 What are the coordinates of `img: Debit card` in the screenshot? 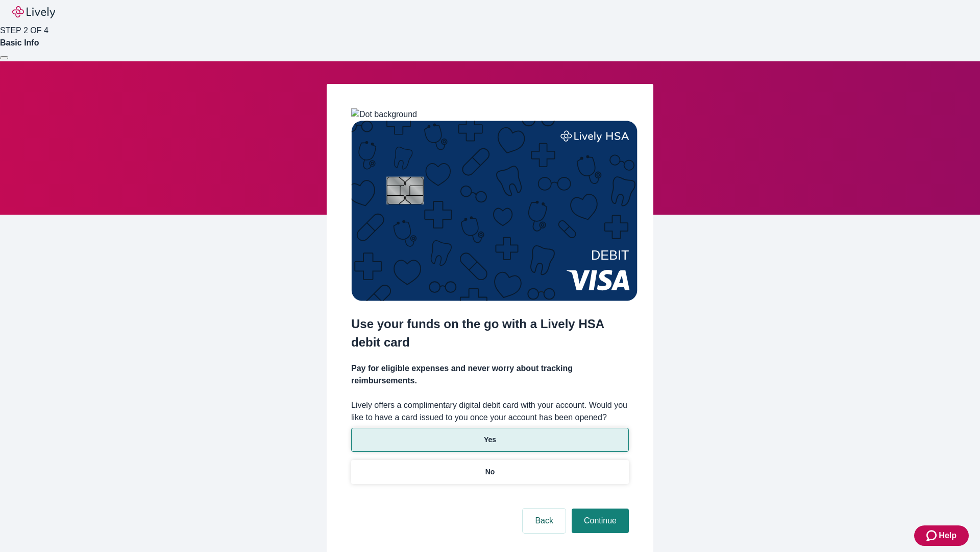 It's located at (494, 211).